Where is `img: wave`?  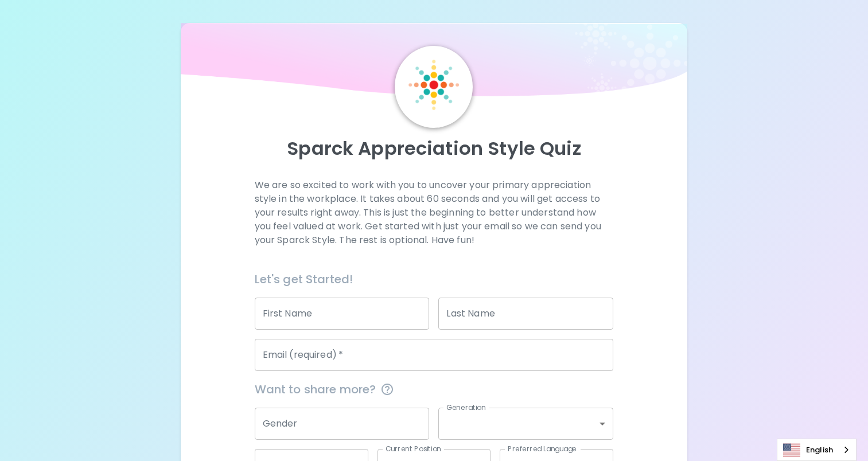
img: wave is located at coordinates (434, 63).